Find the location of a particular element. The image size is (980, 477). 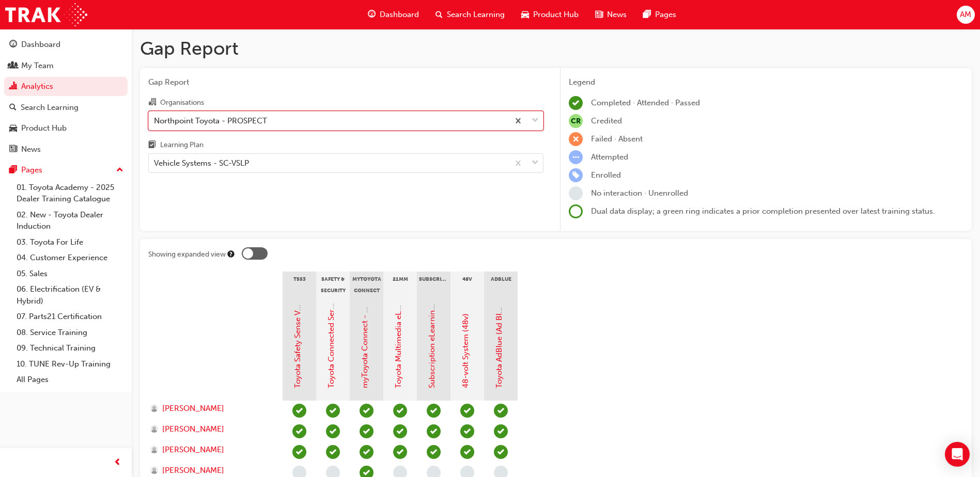

a: 07. Parts21 Certification is located at coordinates (70, 316).